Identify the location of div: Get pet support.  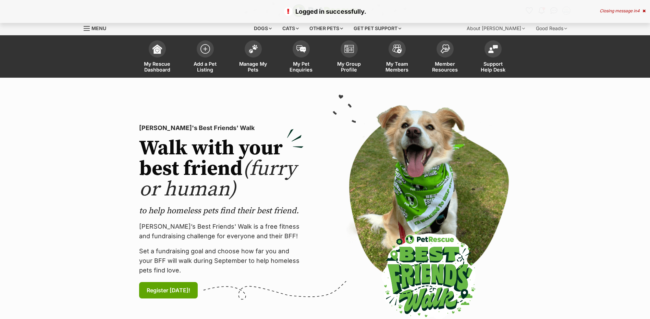
(377, 28).